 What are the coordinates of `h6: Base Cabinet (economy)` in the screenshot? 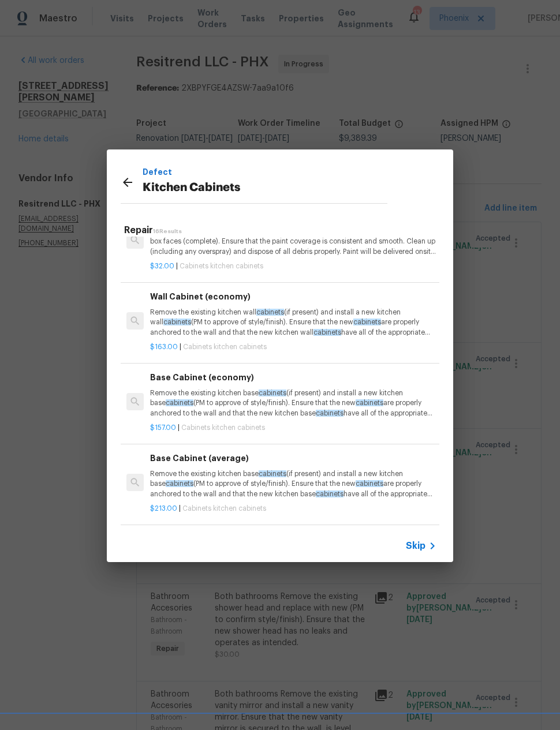 It's located at (293, 377).